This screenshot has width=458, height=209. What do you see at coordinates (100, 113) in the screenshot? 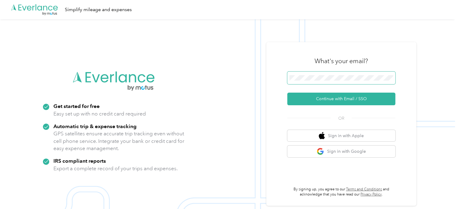
I see `p: Easy set up with no credit card required` at bounding box center [100, 113].